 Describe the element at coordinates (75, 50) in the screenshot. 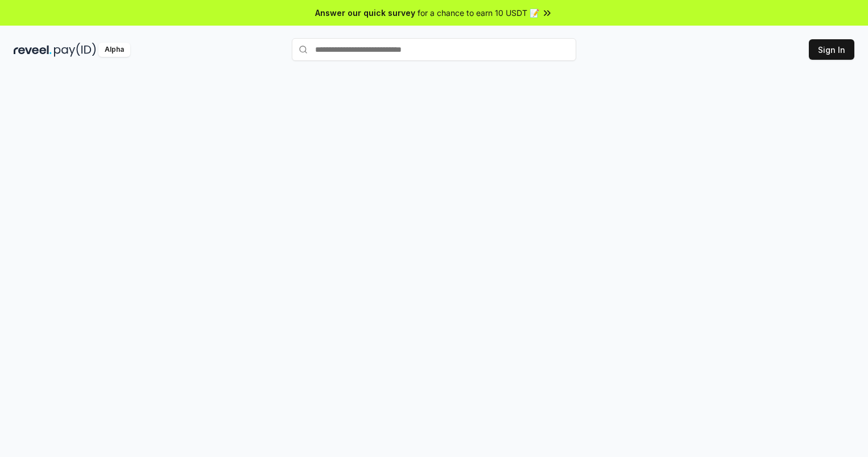

I see `img: pay_id` at that location.